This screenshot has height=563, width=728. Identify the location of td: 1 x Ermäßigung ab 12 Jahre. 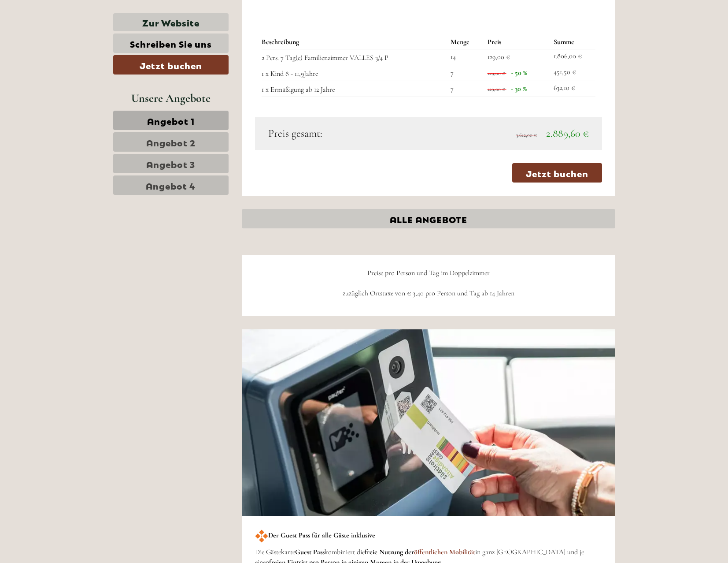
(354, 89).